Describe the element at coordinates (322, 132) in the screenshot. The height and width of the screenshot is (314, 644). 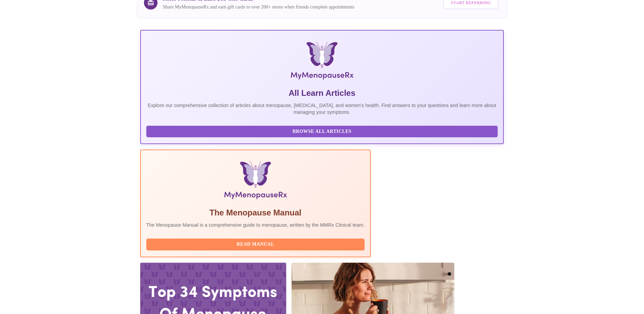
I see `span: Browse All Articles` at that location.